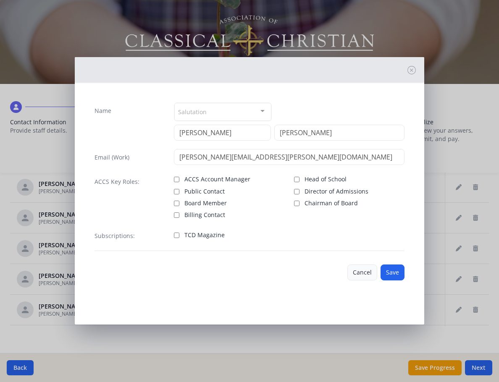 Image resolution: width=499 pixels, height=382 pixels. Describe the element at coordinates (176, 235) in the screenshot. I see `input: TCD Magazine` at that location.